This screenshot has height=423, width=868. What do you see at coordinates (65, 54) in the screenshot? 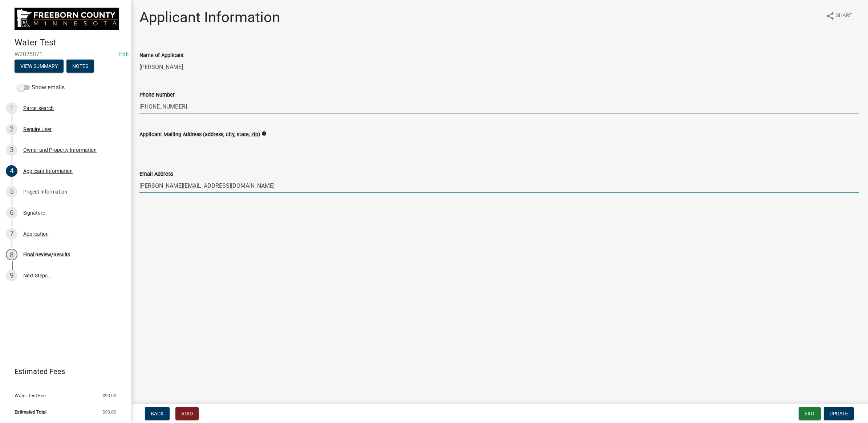
I see `span: W2025071` at bounding box center [65, 54].